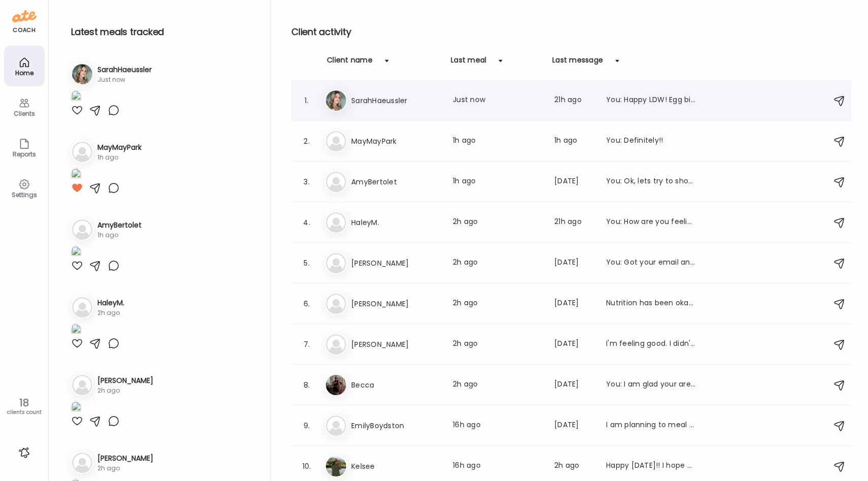 This screenshot has width=868, height=481. I want to click on div: Clients, so click(24, 113).